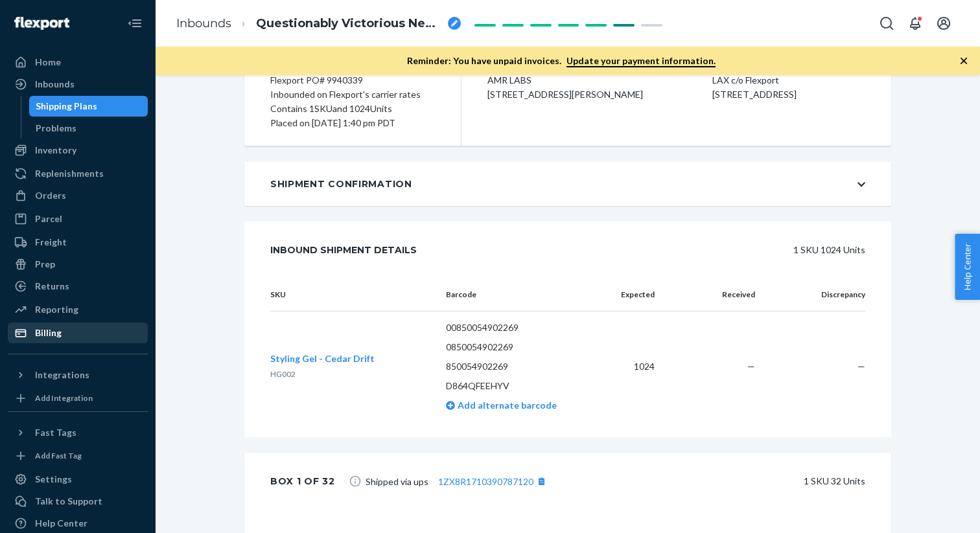 The height and width of the screenshot is (533, 980). I want to click on button: Open account menu, so click(944, 23).